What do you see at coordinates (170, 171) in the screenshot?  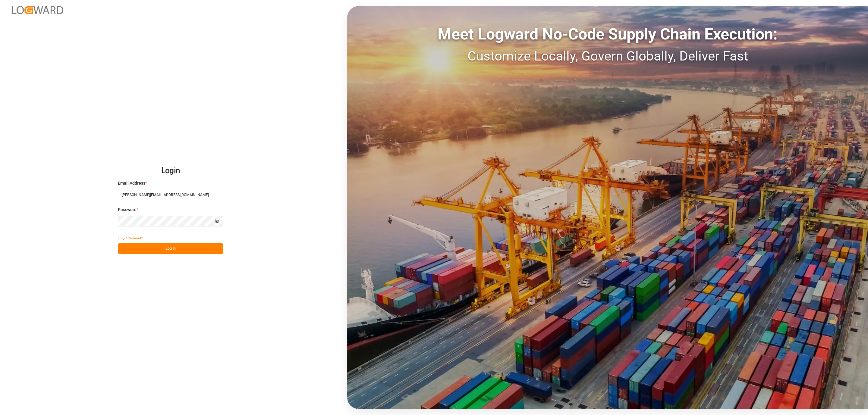 I see `h2: Login` at bounding box center [170, 171].